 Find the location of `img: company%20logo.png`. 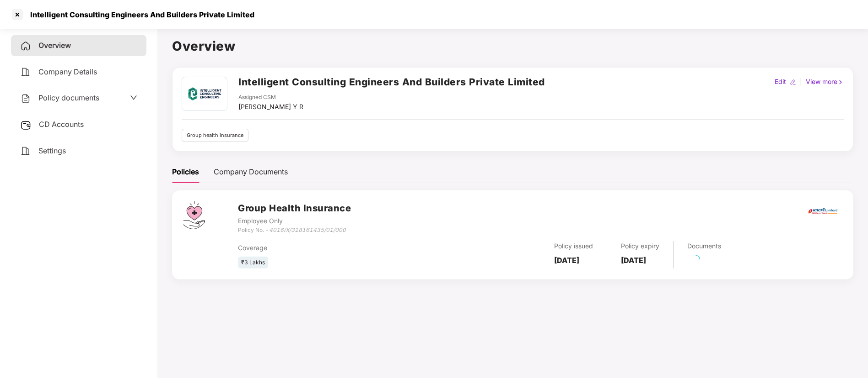

img: company%20logo.png is located at coordinates (204, 94).